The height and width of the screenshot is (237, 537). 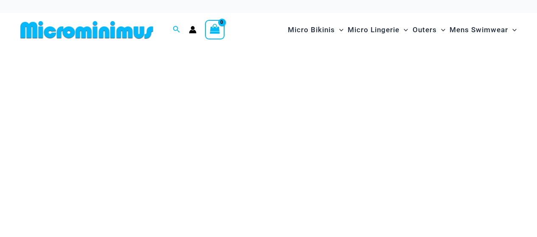 What do you see at coordinates (193, 30) in the screenshot?
I see `a: Account icon link` at bounding box center [193, 30].